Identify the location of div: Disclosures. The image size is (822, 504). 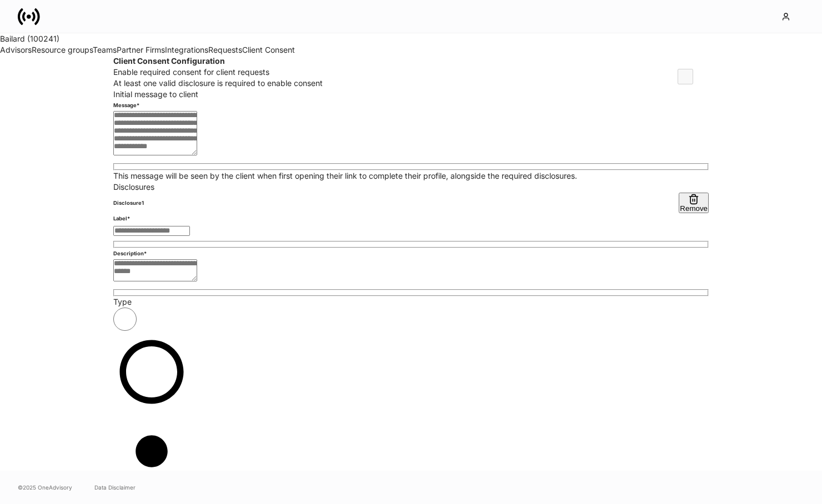
(411, 187).